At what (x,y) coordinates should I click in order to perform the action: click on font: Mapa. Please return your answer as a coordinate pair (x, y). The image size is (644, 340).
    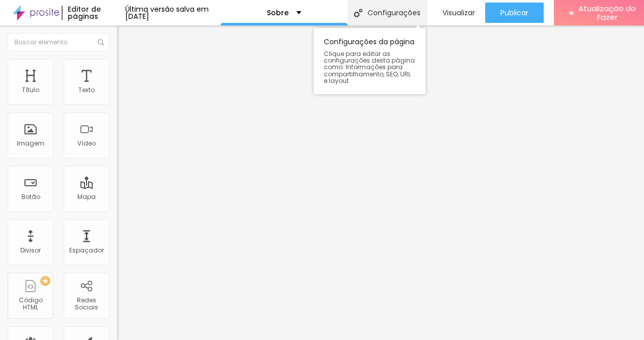
    Looking at the image, I should click on (86, 196).